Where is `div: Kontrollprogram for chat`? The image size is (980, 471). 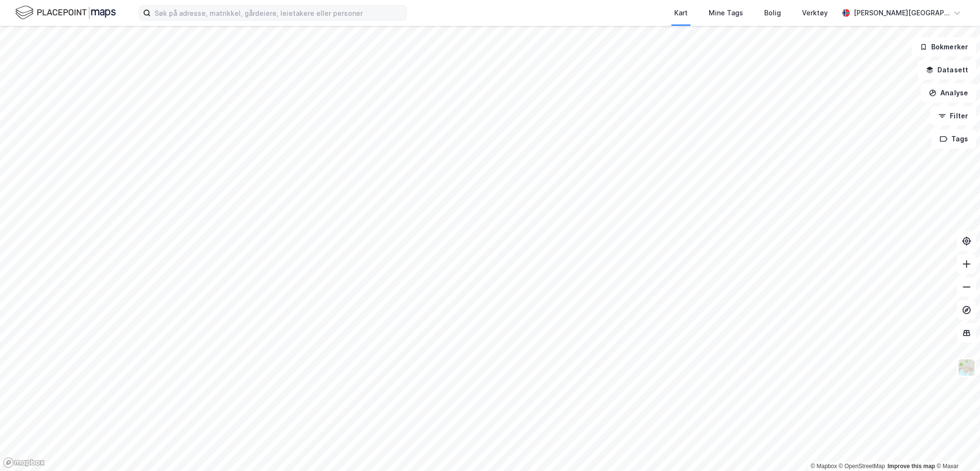
div: Kontrollprogram for chat is located at coordinates (957, 448).